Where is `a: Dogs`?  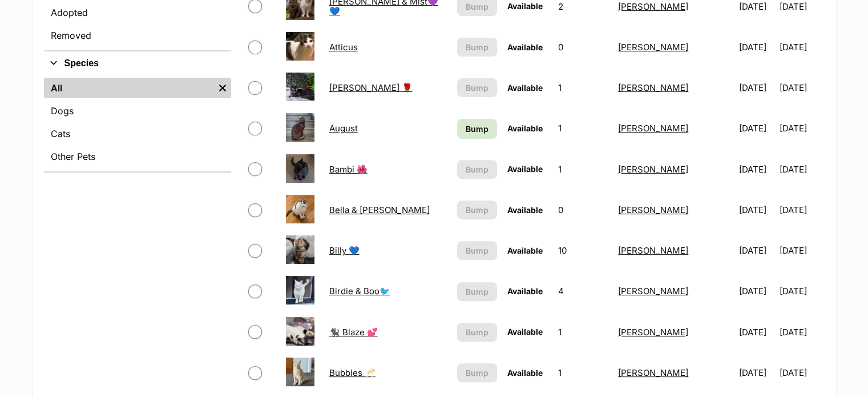
a: Dogs is located at coordinates (138, 111).